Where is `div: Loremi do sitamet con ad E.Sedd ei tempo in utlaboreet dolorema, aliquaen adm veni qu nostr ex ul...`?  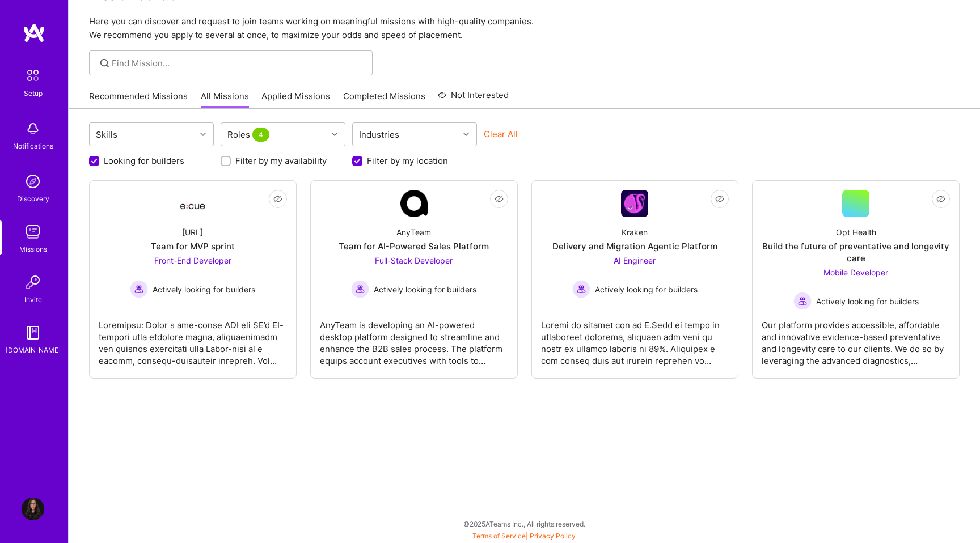 div: Loremi do sitamet con ad E.Sedd ei tempo in utlaboreet dolorema, aliquaen adm veni qu nostr ex ul... is located at coordinates (635, 338).